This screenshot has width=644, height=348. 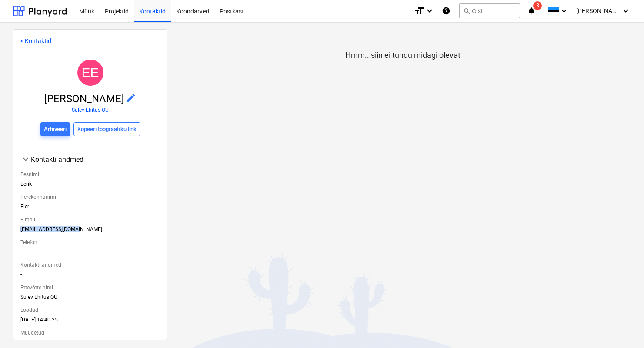 What do you see at coordinates (26, 159) in the screenshot?
I see `span: keyboard_arrow_down` at bounding box center [26, 159].